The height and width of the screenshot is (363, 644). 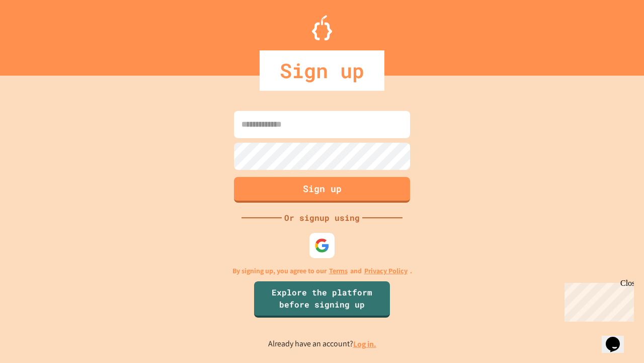 What do you see at coordinates (322, 271) in the screenshot?
I see `p: By signing up, you agree to our and .` at bounding box center [322, 271].